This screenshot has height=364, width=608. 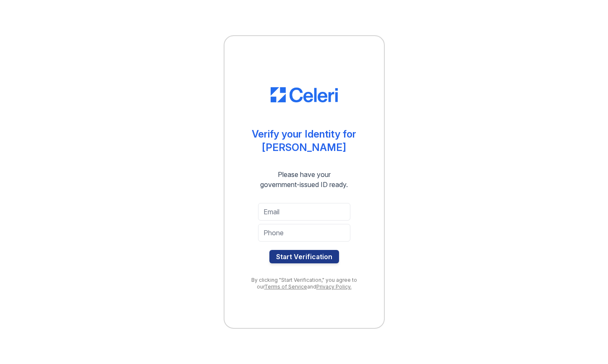 I want to click on a: Privacy Policy., so click(x=334, y=287).